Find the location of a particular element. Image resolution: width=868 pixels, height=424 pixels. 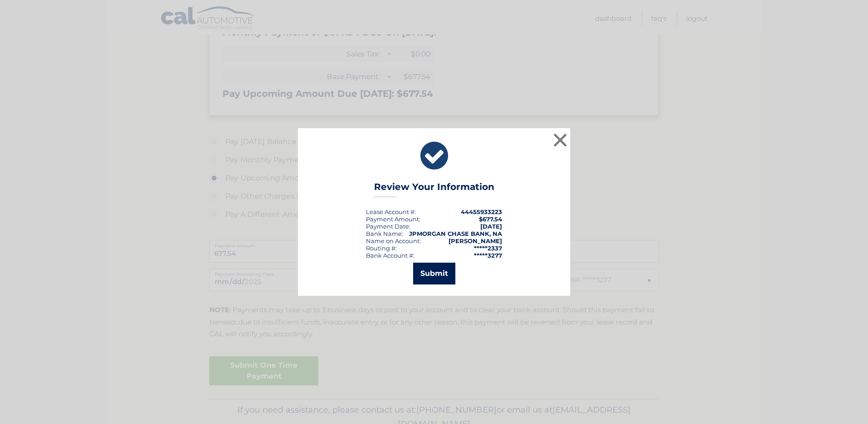

strong: 44455933223 is located at coordinates (482, 212).